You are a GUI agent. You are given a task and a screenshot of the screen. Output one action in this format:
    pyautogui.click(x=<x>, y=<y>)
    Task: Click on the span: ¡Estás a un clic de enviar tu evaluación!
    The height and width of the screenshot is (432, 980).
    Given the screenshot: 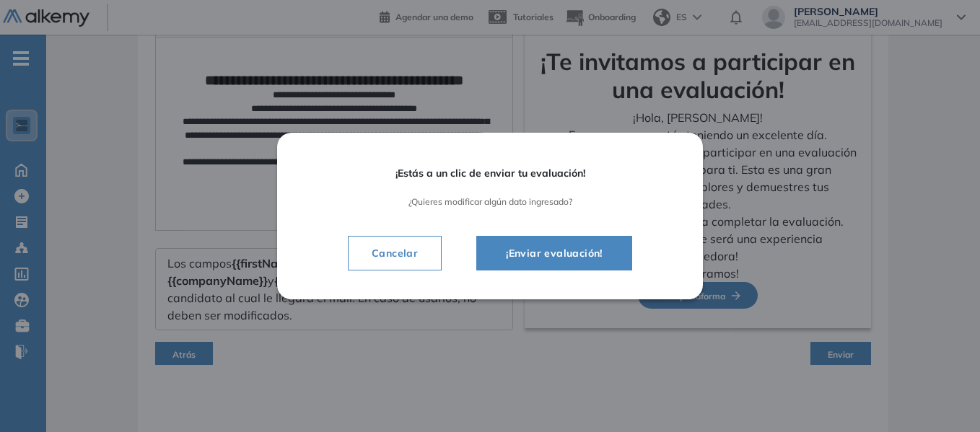 What is the action you would take?
    pyautogui.click(x=490, y=173)
    